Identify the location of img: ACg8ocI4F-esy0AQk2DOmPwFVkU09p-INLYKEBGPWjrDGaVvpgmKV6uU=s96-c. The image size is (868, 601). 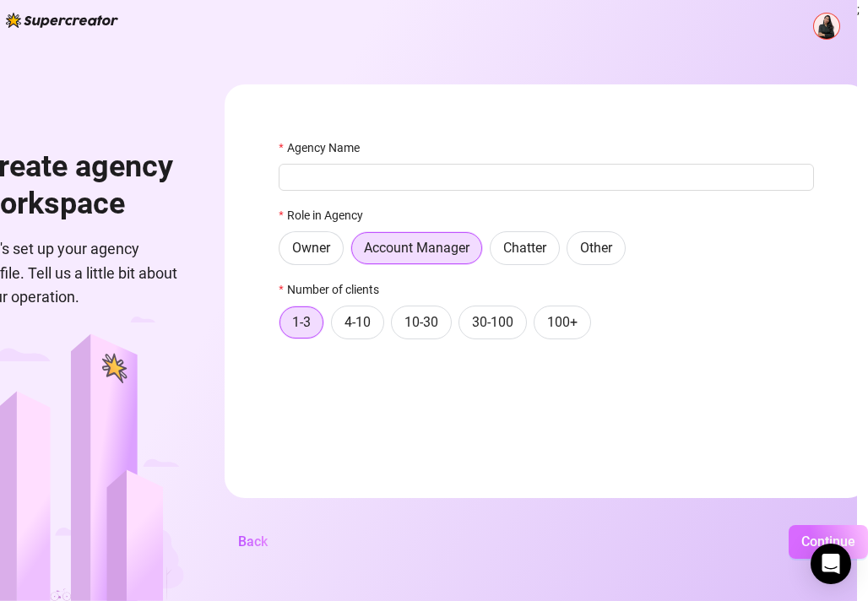
(827, 26).